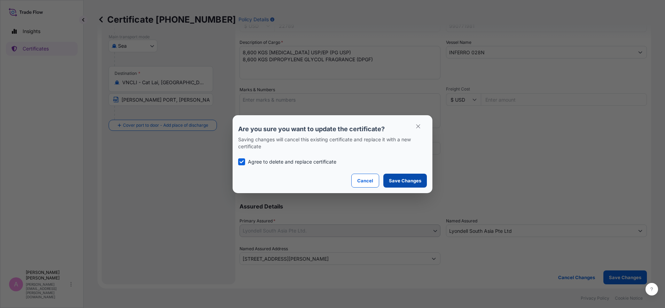 The image size is (665, 308). I want to click on p: Saving changes will cancel this existing certificate and replace it with a new certificate, so click(332, 143).